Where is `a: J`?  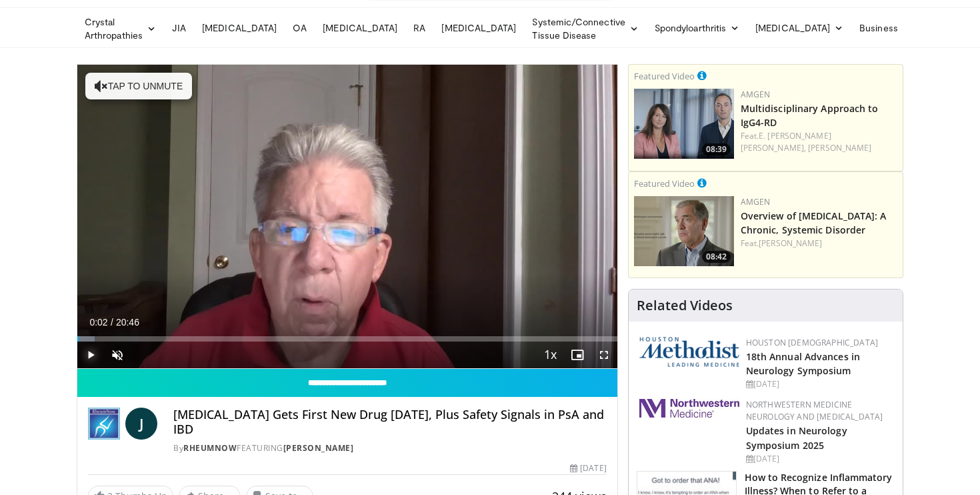
a: J is located at coordinates (141, 424).